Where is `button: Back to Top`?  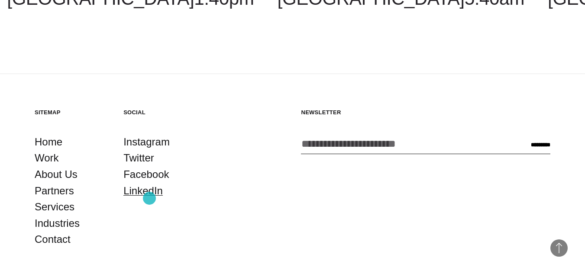
button: Back to Top is located at coordinates (559, 248).